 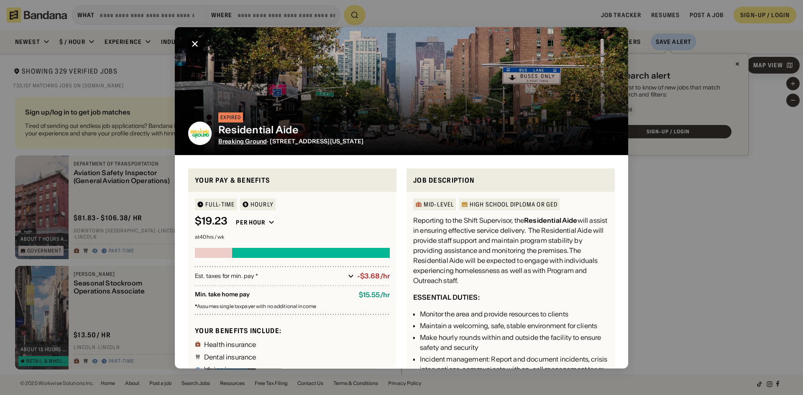 What do you see at coordinates (511, 180) in the screenshot?
I see `div: Job Description` at bounding box center [511, 180].